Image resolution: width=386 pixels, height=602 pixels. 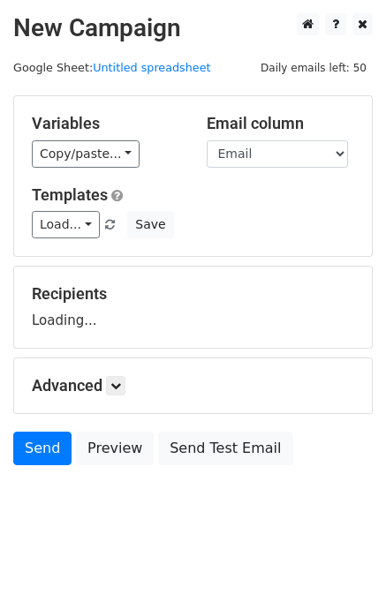 I want to click on h5: Variables, so click(x=106, y=124).